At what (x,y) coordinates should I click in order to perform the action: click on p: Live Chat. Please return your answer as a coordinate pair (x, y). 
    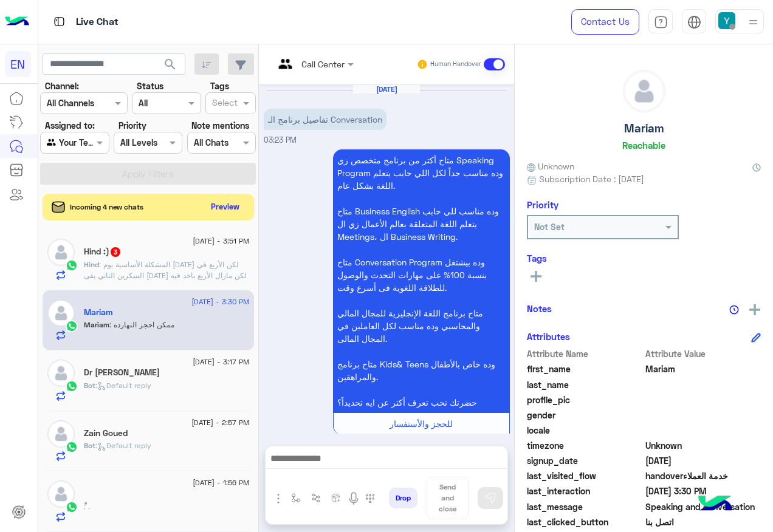
    Looking at the image, I should click on (97, 22).